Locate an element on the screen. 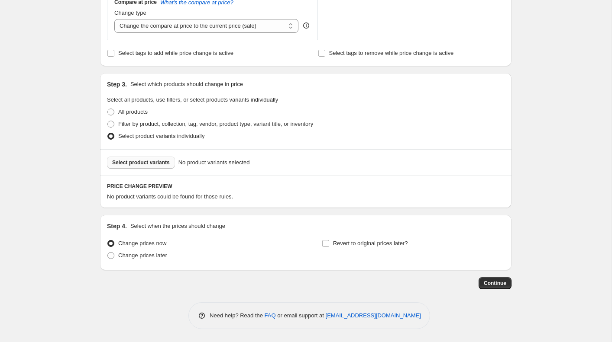 The width and height of the screenshot is (612, 342). h2: Step 4. is located at coordinates (117, 226).